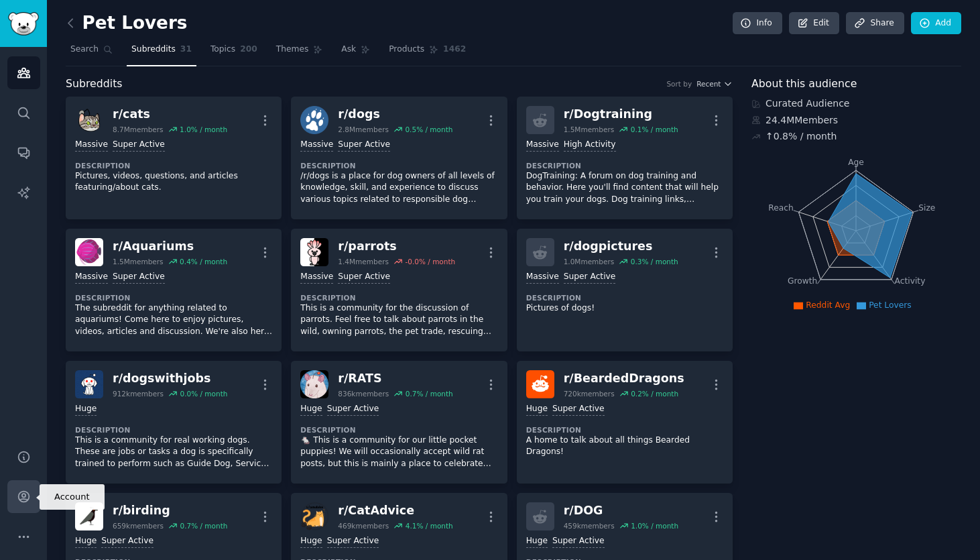 The width and height of the screenshot is (980, 560). I want to click on div: 0.3 % / month, so click(655, 261).